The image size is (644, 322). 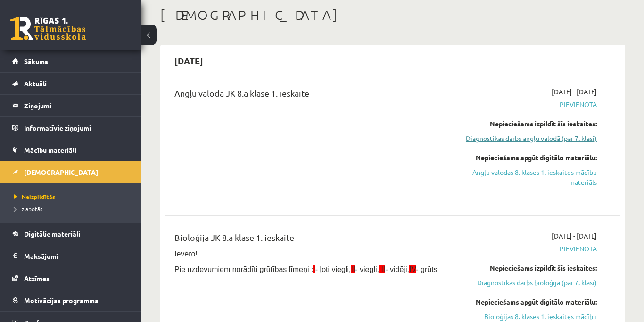 What do you see at coordinates (48, 28) in the screenshot?
I see `a: Rīgas 1. Tālmācības vidusskola` at bounding box center [48, 28].